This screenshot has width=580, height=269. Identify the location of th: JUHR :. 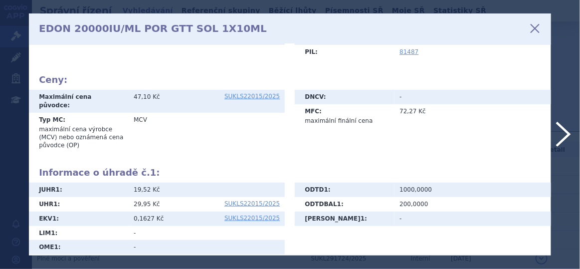
(79, 189).